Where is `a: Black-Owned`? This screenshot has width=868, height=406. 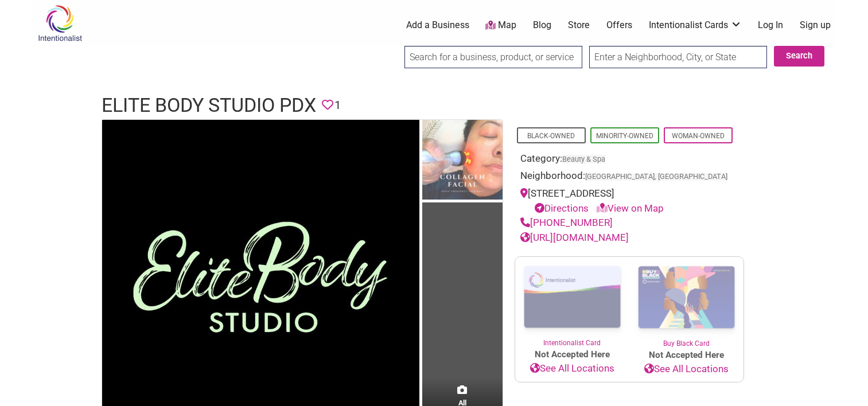 a: Black-Owned is located at coordinates (550, 136).